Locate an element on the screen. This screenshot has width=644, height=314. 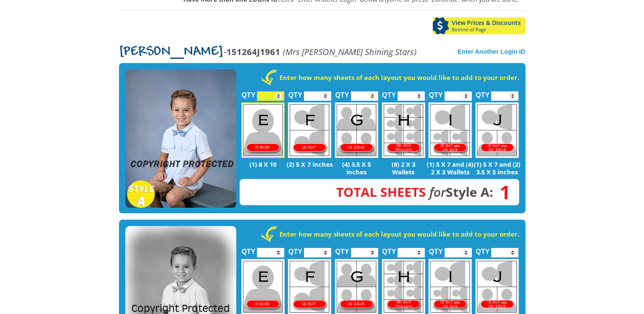
strong: Enter Another Login ID is located at coordinates (491, 52).